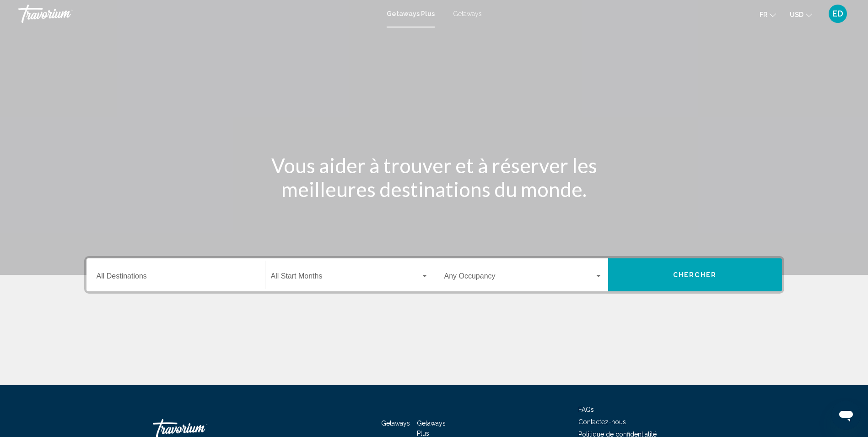 Image resolution: width=868 pixels, height=437 pixels. Describe the element at coordinates (434, 177) in the screenshot. I see `h1: Vous aider à trouver et à réserver les meilleures destinations du monde.` at that location.